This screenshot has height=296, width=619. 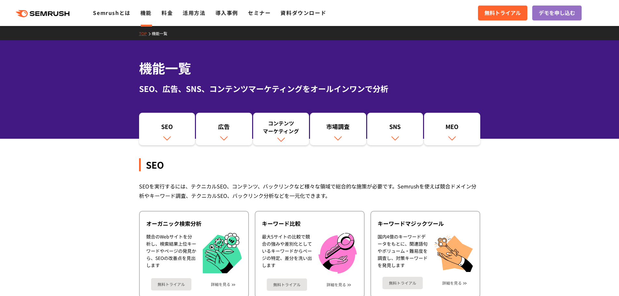 I want to click on a: 広告, so click(x=224, y=129).